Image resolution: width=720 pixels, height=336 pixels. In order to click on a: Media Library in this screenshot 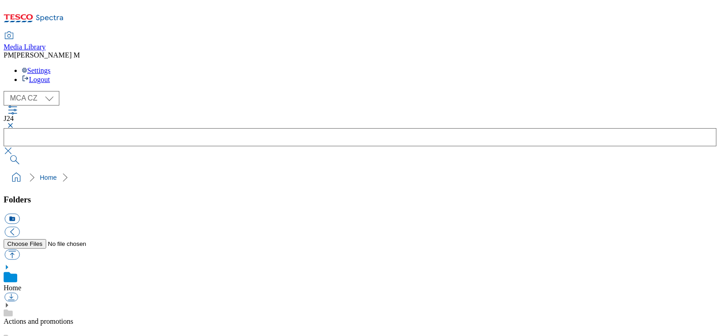, I will do `click(24, 42)`.